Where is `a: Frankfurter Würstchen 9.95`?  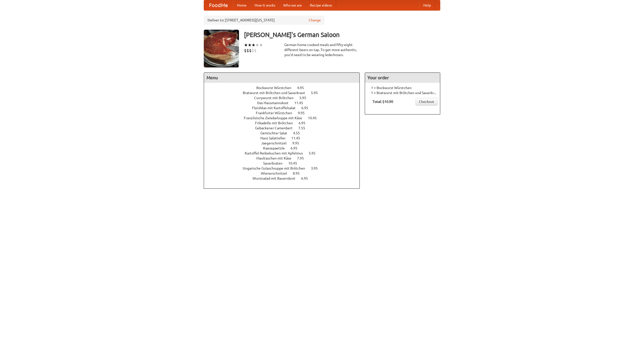
a: Frankfurter Würstchen 9.95 is located at coordinates (285, 113).